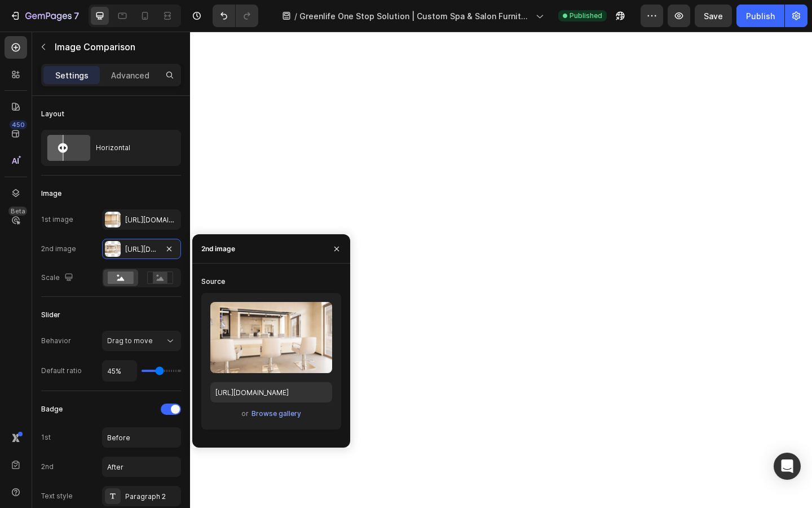 The image size is (812, 508). I want to click on input: Auto, so click(119, 371).